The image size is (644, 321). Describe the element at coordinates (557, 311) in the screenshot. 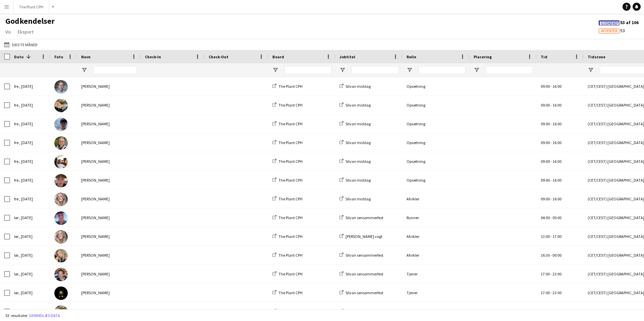

I see `span: 23:00` at that location.